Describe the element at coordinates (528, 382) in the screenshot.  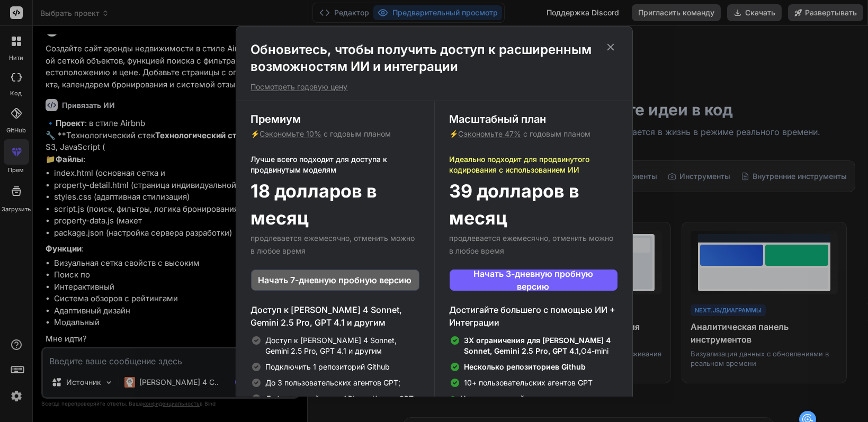
I see `font: 10+ пользовательских агентов GPT` at that location.